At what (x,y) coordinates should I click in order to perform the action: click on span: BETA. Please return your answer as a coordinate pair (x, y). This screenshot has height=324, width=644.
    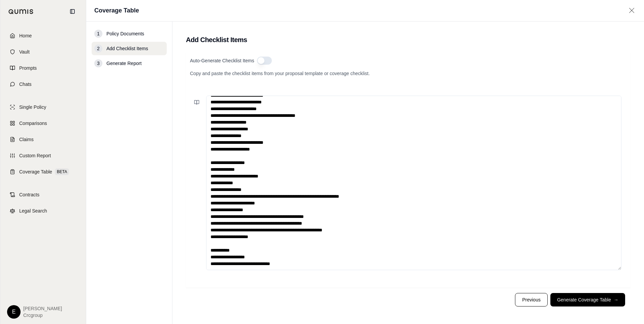
    Looking at the image, I should click on (62, 172).